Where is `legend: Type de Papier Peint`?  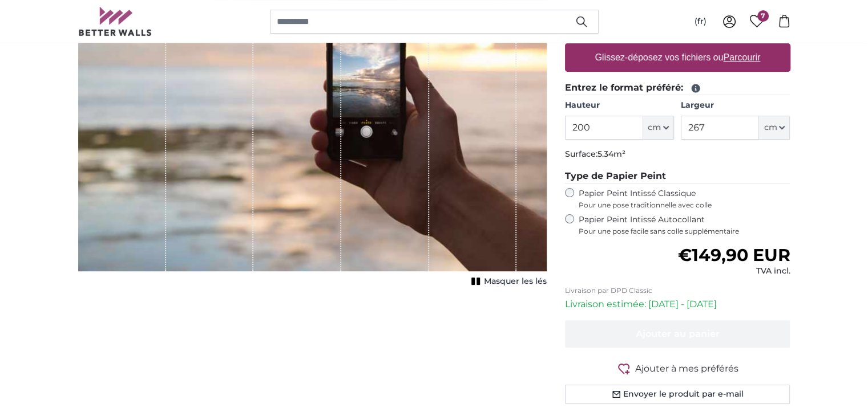
legend: Type de Papier Peint is located at coordinates (678, 176).